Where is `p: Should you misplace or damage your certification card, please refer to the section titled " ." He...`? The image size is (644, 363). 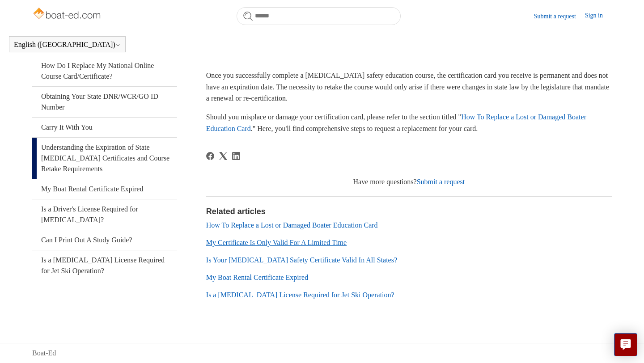
p: Should you misplace or damage your certification card, please refer to the section titled " ." He... is located at coordinates (409, 122).